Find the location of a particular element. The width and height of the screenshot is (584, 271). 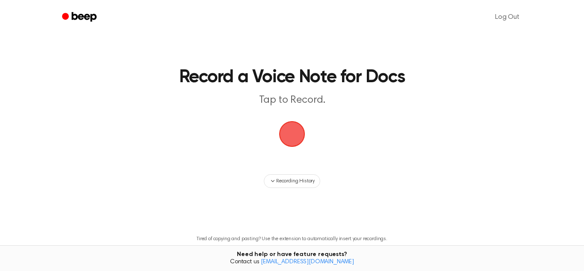

p: Tired of copying and pasting? Use the extension to automatically insert your recordings. is located at coordinates (292, 239).